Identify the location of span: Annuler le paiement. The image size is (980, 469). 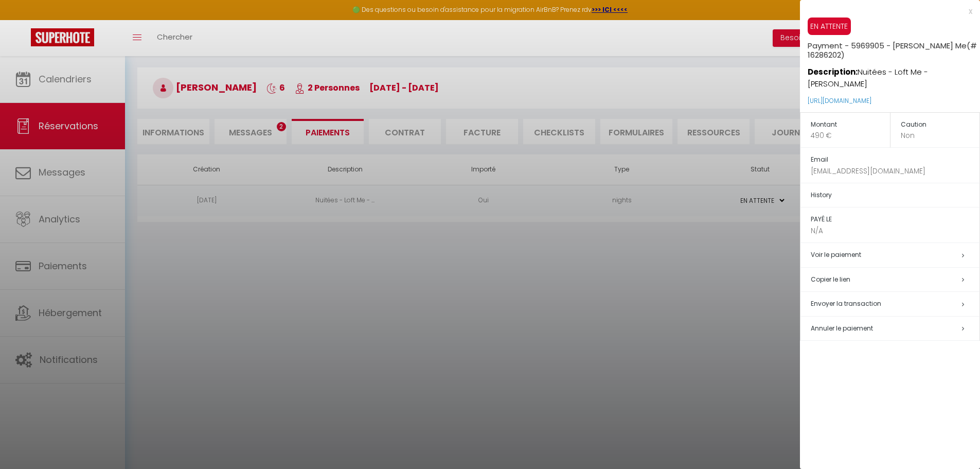
(842, 328).